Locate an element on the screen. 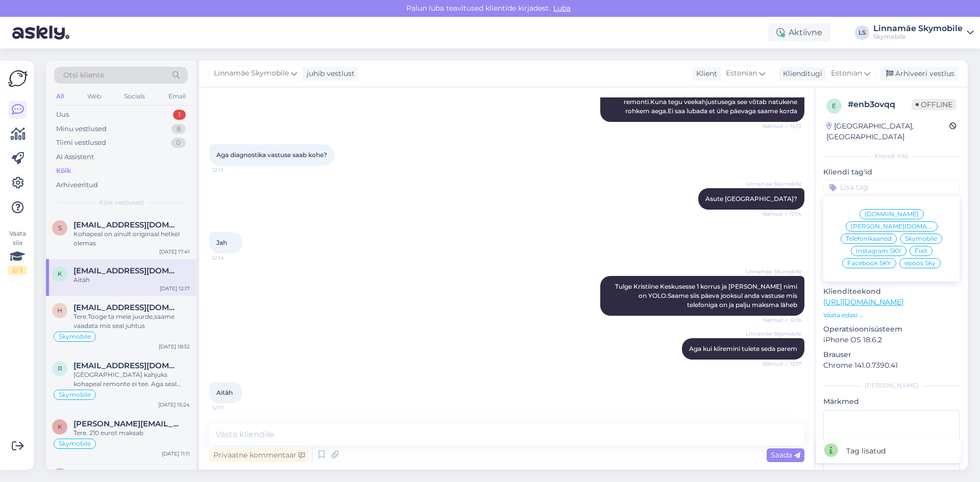  div: Minu vestlused is located at coordinates (81, 129).